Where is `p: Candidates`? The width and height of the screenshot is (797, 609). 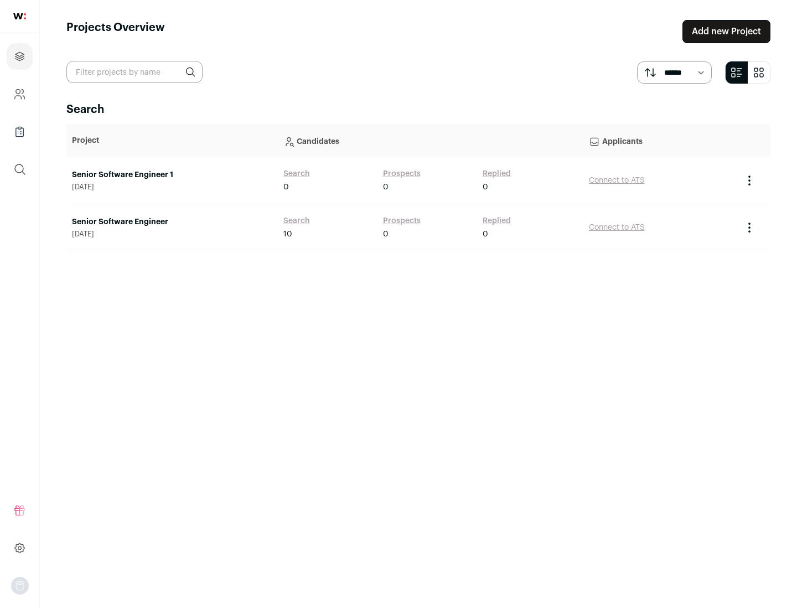
p: Candidates is located at coordinates (431, 141).